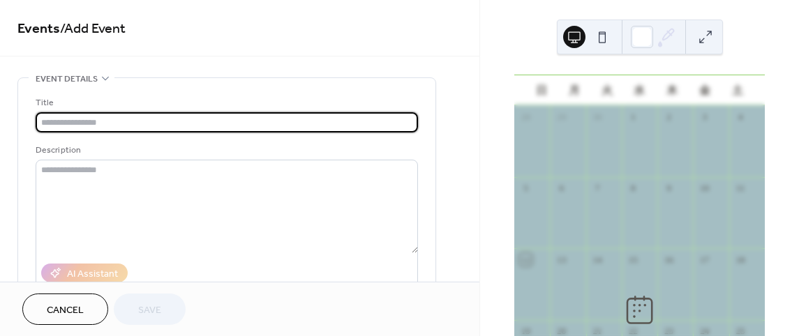 Image resolution: width=799 pixels, height=336 pixels. I want to click on button: Cancel, so click(65, 309).